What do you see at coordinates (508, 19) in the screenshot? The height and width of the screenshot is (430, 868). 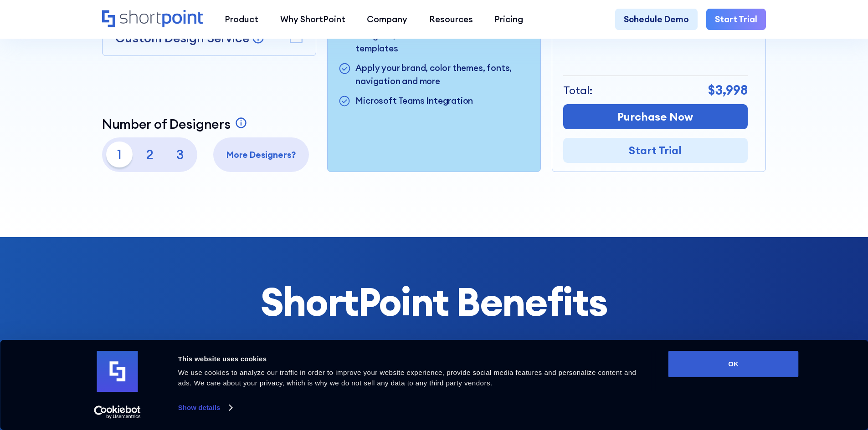 I see `div: Pricing` at bounding box center [508, 19].